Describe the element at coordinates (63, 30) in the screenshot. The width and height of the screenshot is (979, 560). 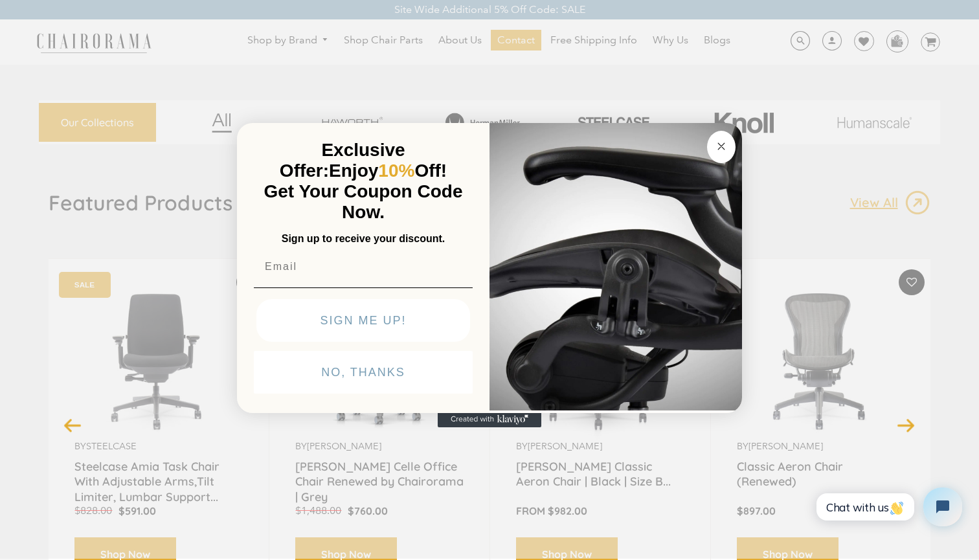
I see `button: Chat with us👋` at that location.